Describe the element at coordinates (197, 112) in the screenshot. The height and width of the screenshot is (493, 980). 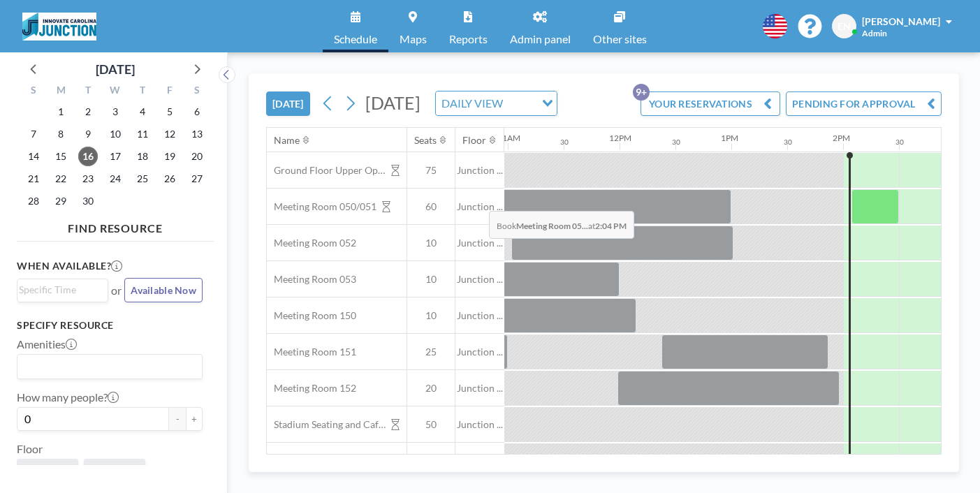
I see `span: Saturday, September 6, 2025` at that location.